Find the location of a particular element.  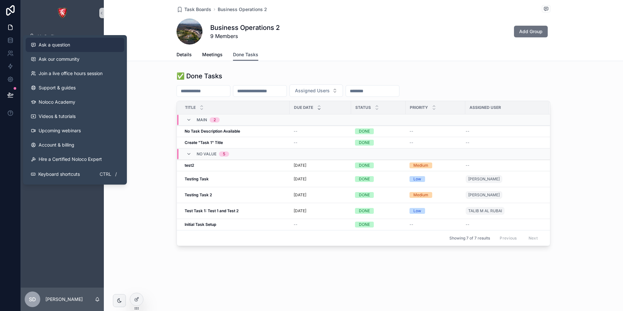

strong: Test Task 1: Test 1 and Test 2 is located at coordinates (212, 210).